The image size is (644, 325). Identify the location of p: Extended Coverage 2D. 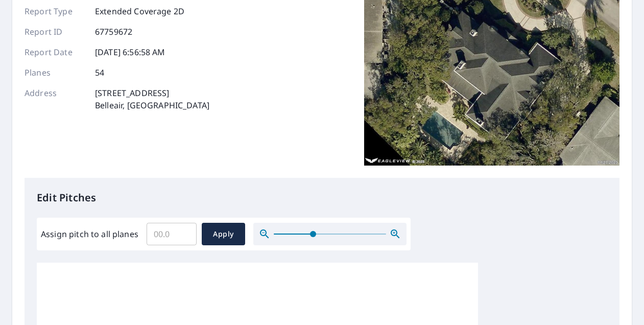
(140, 11).